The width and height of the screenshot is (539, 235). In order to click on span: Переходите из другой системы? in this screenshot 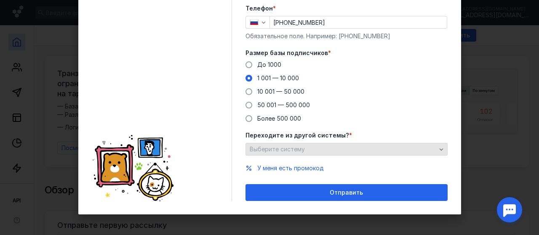, I will do `click(297, 136)`.